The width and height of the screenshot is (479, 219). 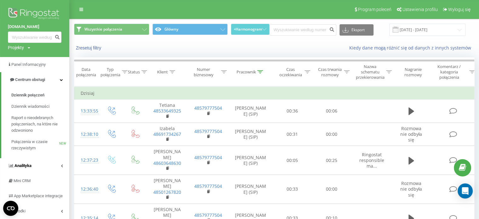 What do you see at coordinates (330, 72) in the screenshot?
I see `div: Czas trwania rozmowy` at bounding box center [330, 72].